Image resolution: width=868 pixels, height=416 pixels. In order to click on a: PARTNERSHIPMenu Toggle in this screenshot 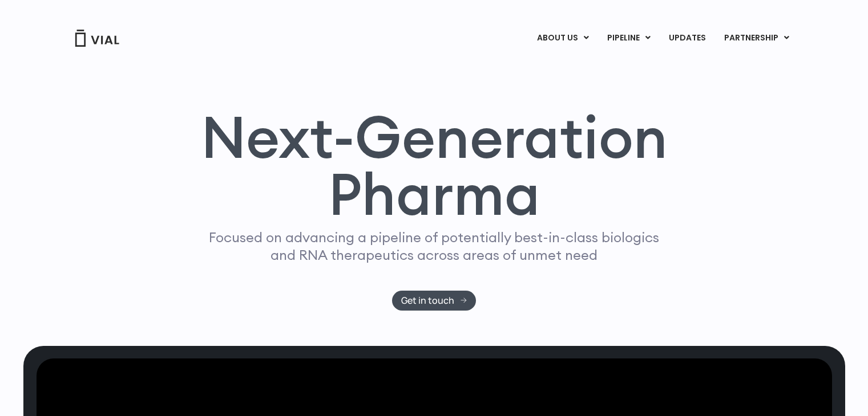, I will do `click(756, 38)`.